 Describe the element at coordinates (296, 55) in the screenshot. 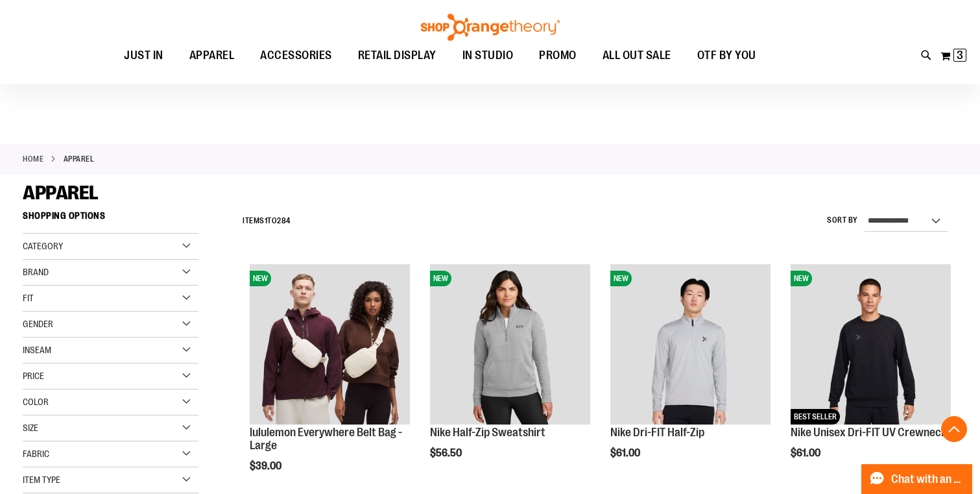

I see `span: ACCESSORIES` at that location.